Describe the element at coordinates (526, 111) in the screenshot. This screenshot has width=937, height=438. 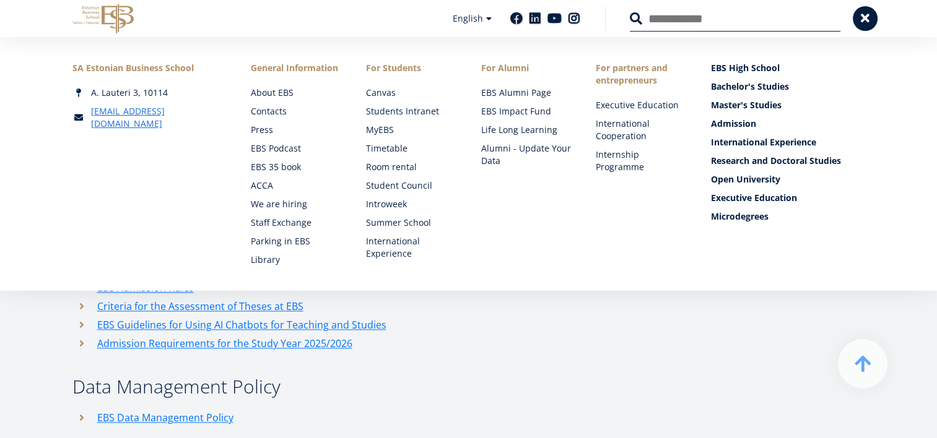
I see `a: EBS Impact Fund` at that location.